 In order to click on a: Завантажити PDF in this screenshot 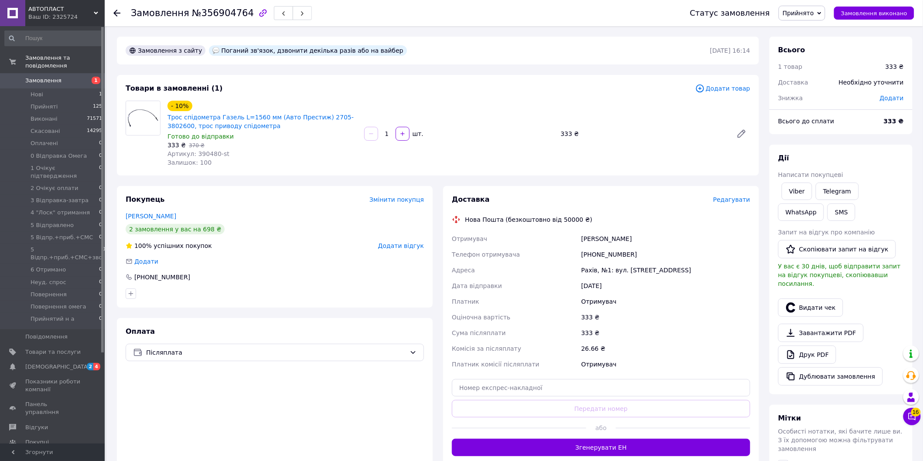, I will do `click(821, 333)`.